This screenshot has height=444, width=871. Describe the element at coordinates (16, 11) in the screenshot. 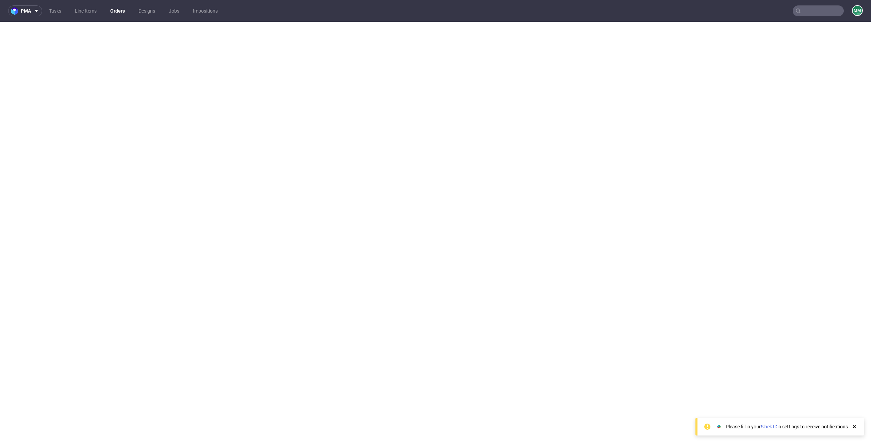

I see `img: logo` at that location.